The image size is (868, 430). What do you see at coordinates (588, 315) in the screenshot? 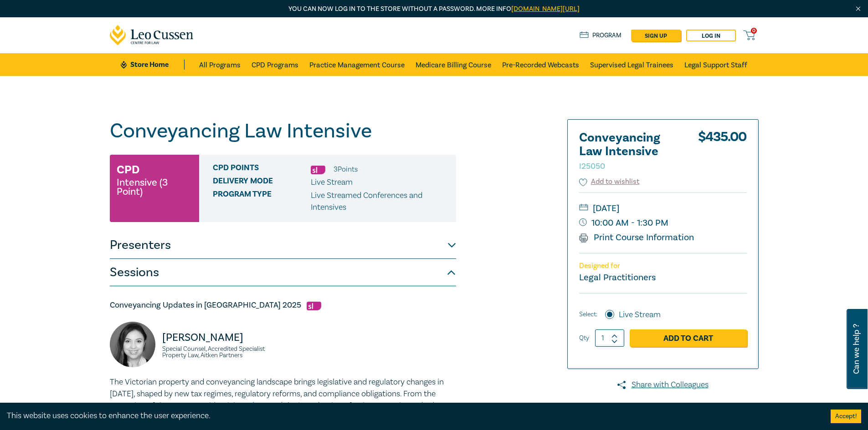
I see `span: Select:` at bounding box center [588, 315].